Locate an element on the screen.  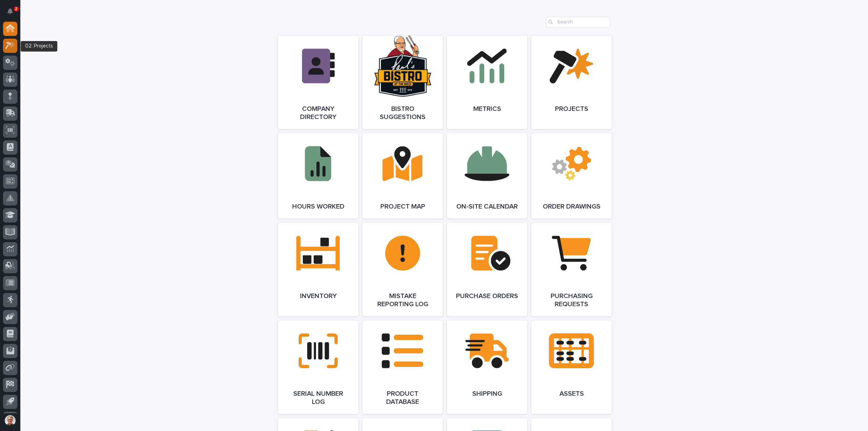
a: Project Map is located at coordinates (403, 176).